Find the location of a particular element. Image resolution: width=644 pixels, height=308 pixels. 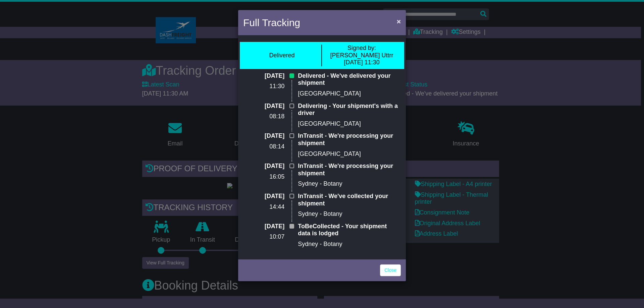

p: 11:30 is located at coordinates (264, 86).